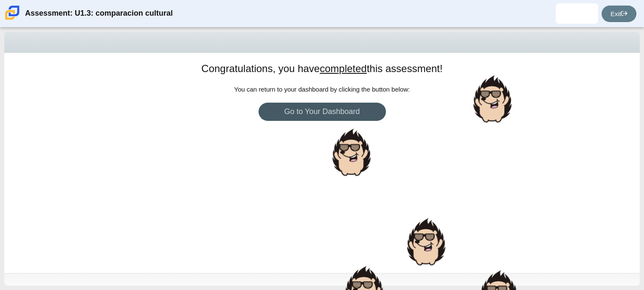  I want to click on h1: Congratulations, you have this assessment!, so click(322, 68).